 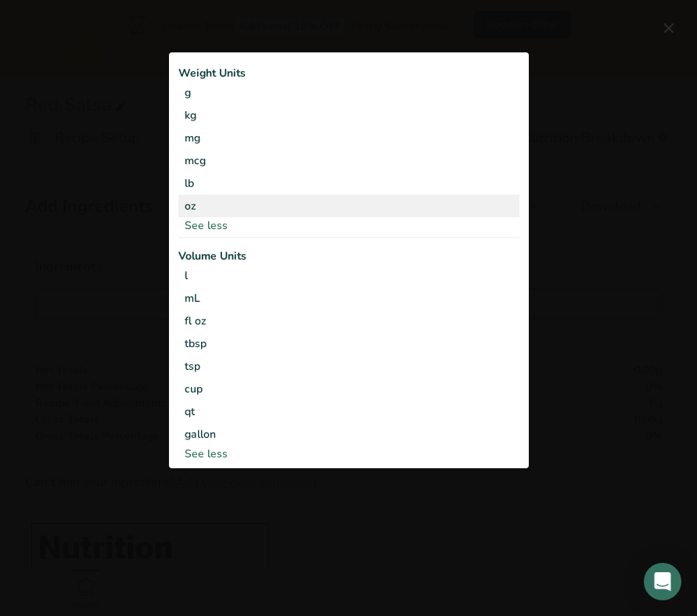 What do you see at coordinates (348, 160) in the screenshot?
I see `div: mcg` at bounding box center [348, 160].